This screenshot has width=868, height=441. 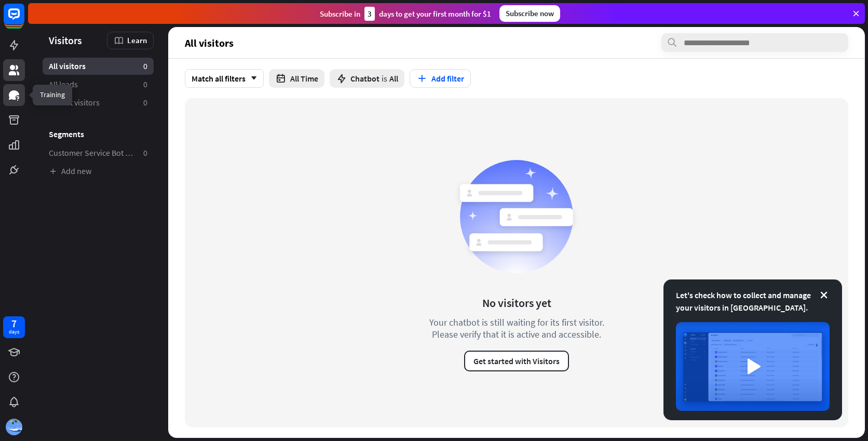 What do you see at coordinates (517, 302) in the screenshot?
I see `div: No visitors yet` at bounding box center [517, 302].